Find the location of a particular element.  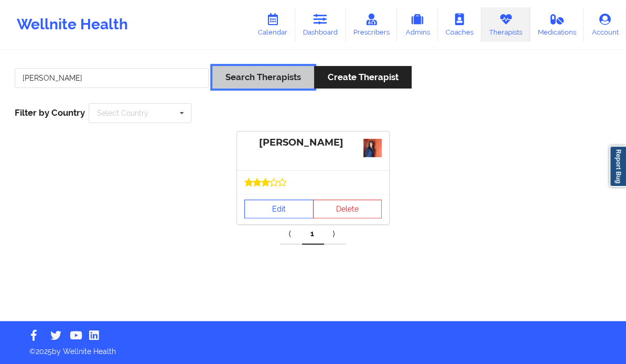

a: Prescribers is located at coordinates (371, 25).